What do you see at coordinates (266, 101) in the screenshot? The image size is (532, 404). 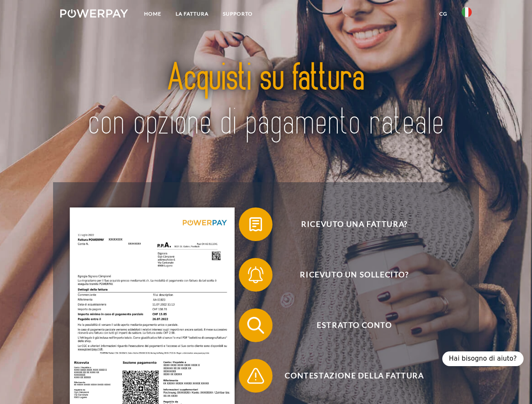 I see `img: title-powerpay_it.svg` at bounding box center [266, 101].